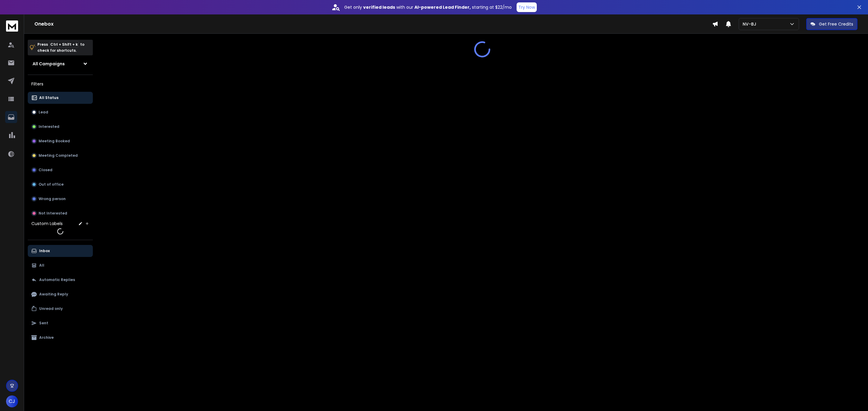 This screenshot has height=411, width=868. Describe the element at coordinates (49, 127) in the screenshot. I see `p: Interested` at that location.